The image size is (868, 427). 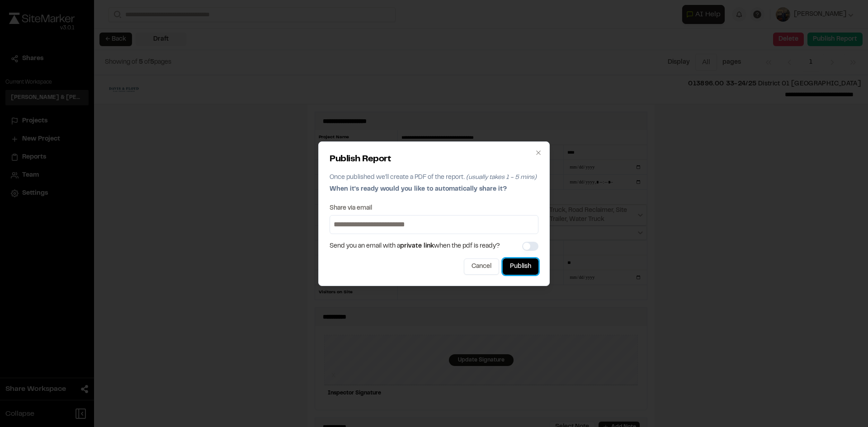 I want to click on button: Publish, so click(x=520, y=267).